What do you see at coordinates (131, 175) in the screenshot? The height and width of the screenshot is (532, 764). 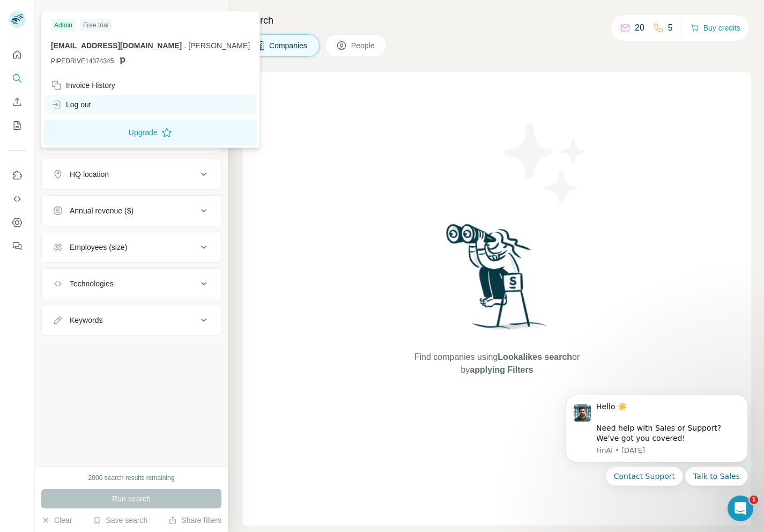 I see `button: HQ location` at bounding box center [131, 175].